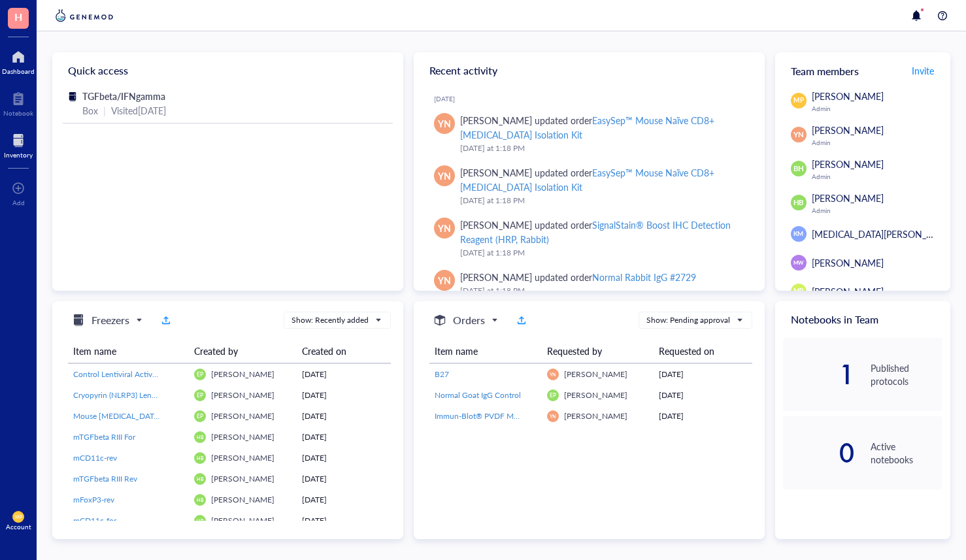 The width and height of the screenshot is (966, 560). I want to click on span: TGFbeta/IFNgamma, so click(123, 96).